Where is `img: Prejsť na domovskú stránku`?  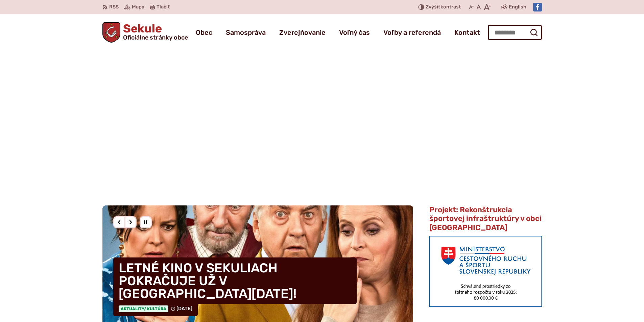 img: Prejsť na domovskú stránku is located at coordinates (111, 32).